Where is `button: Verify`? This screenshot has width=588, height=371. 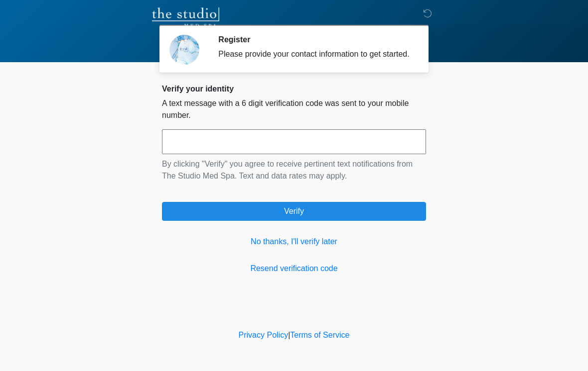
button: Verify is located at coordinates (294, 211).